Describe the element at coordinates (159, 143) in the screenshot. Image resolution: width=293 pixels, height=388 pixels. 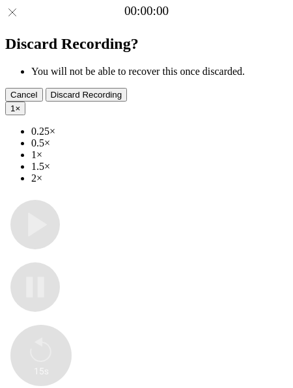
I see `li: 0.5×` at that location.